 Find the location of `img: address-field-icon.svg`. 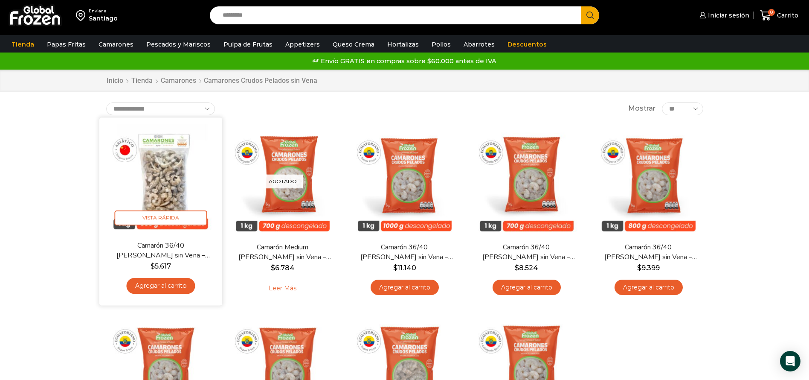

img: address-field-icon.svg is located at coordinates (82, 15).